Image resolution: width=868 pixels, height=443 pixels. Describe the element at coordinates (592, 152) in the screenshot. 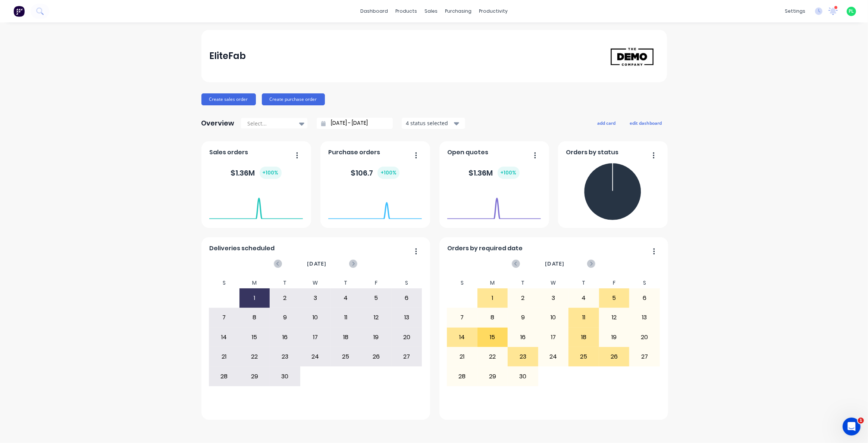

I see `span: Orders by status` at that location.